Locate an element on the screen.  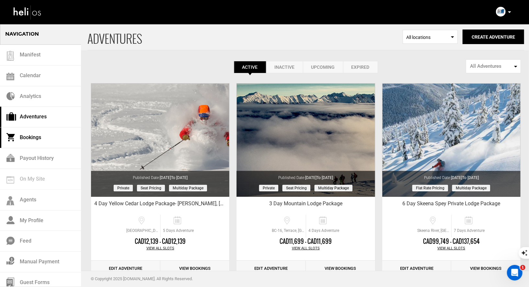
div: 3 Day Mountain Lodge Package is located at coordinates (305, 205).